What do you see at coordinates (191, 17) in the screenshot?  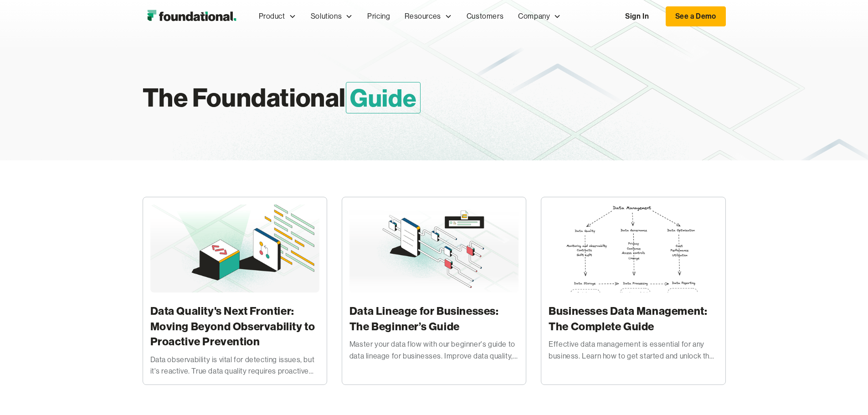 I see `img: Foundational Logo` at bounding box center [191, 17].